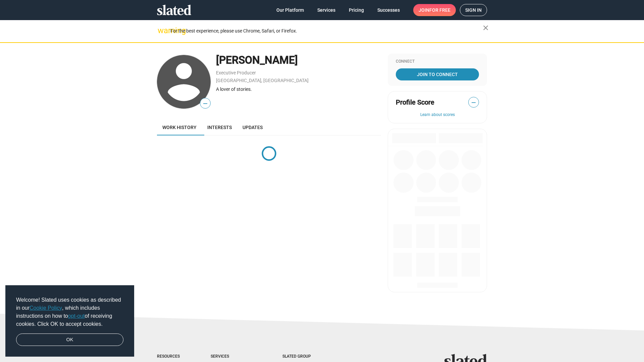 The width and height of the screenshot is (644, 362). What do you see at coordinates (357, 10) in the screenshot?
I see `a: Pricing` at bounding box center [357, 10].